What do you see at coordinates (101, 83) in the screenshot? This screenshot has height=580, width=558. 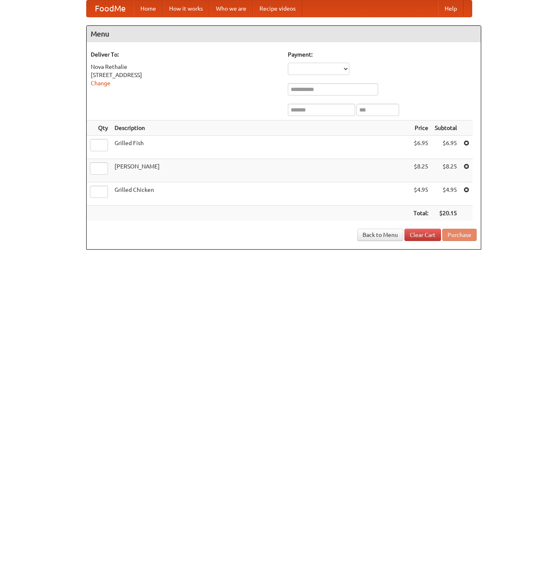 I see `a: Change` at bounding box center [101, 83].